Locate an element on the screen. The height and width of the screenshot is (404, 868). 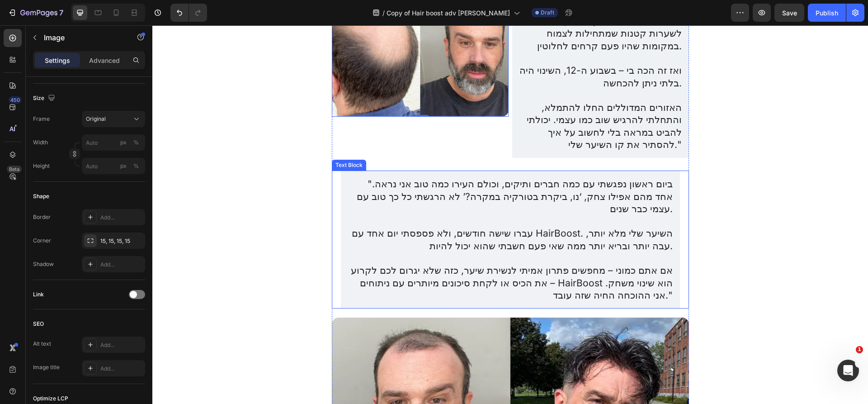
div: Shadow is located at coordinates (43, 264).